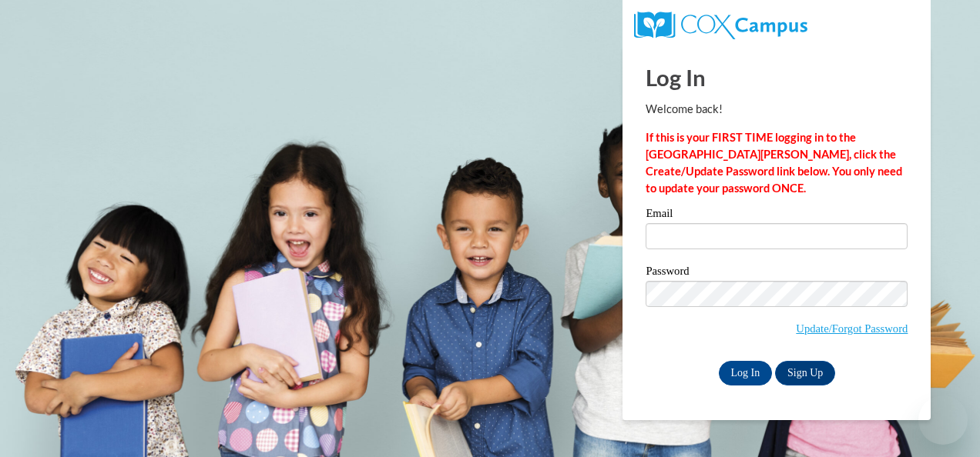 This screenshot has width=980, height=457. I want to click on label: Email, so click(777, 216).